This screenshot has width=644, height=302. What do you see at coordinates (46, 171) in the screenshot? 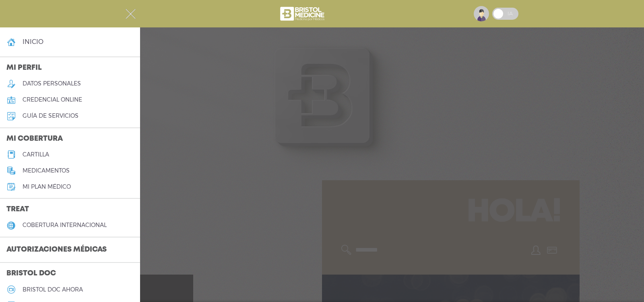
I see `h5: medicamentos` at bounding box center [46, 171].